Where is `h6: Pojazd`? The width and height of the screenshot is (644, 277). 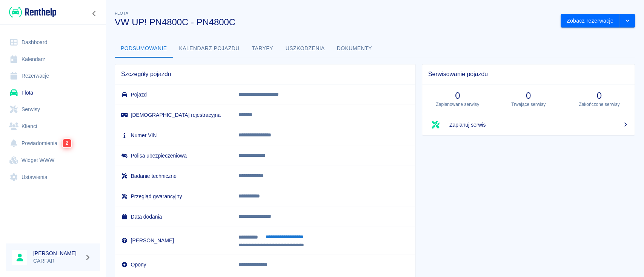
h6: Pojazd is located at coordinates (173, 95).